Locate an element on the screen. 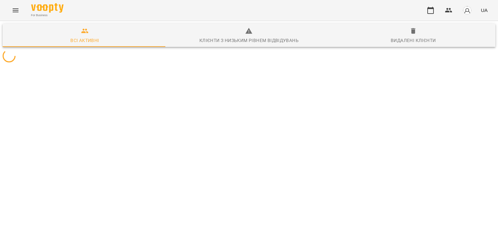 The image size is (498, 236). button: UA is located at coordinates (484, 10).